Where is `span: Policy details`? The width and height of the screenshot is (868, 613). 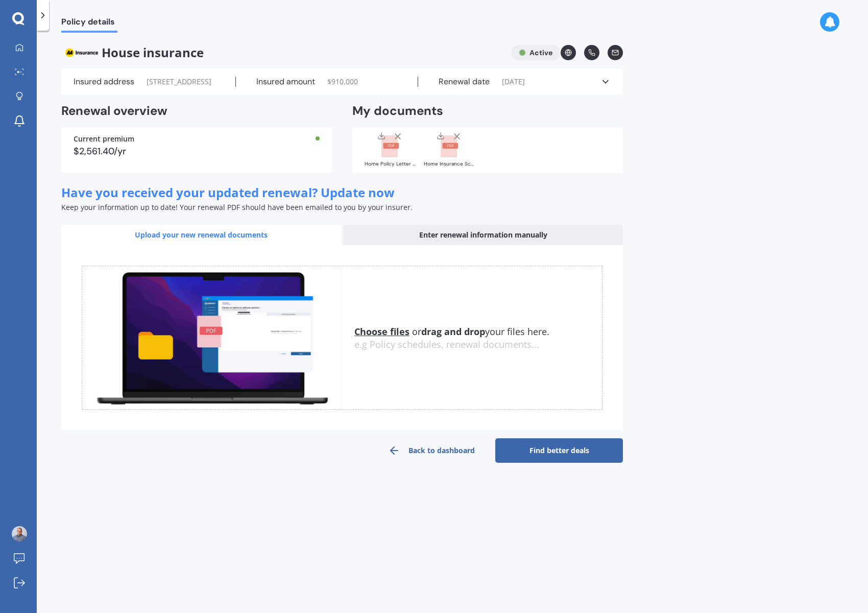
span: Policy details is located at coordinates (90, 23).